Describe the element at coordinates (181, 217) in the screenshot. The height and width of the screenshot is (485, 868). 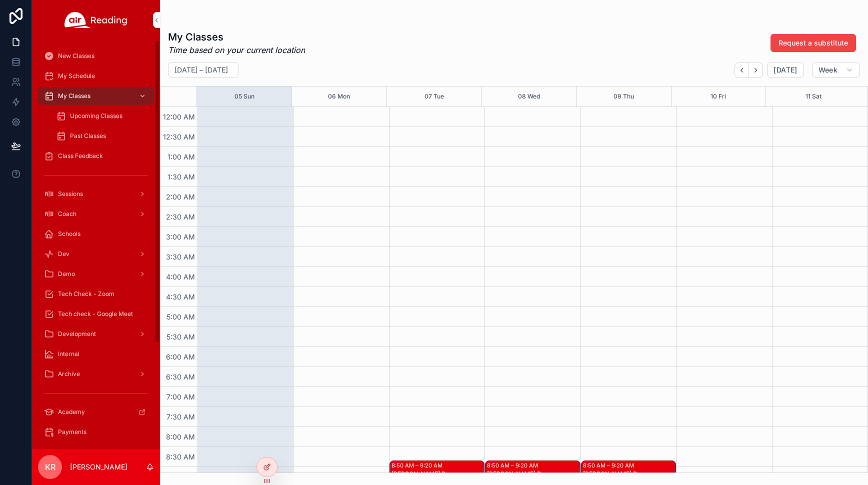
I see `span: 2:30 AM` at that location.